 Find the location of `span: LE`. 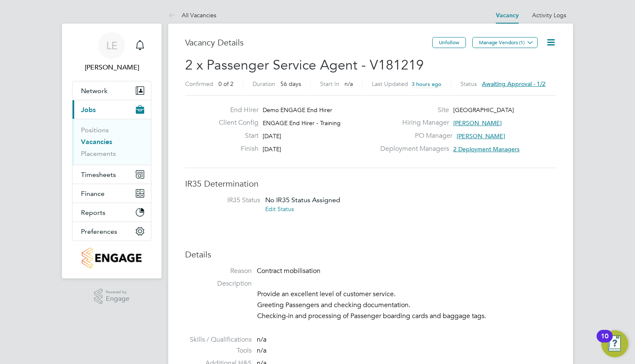

span: LE is located at coordinates (112, 45).